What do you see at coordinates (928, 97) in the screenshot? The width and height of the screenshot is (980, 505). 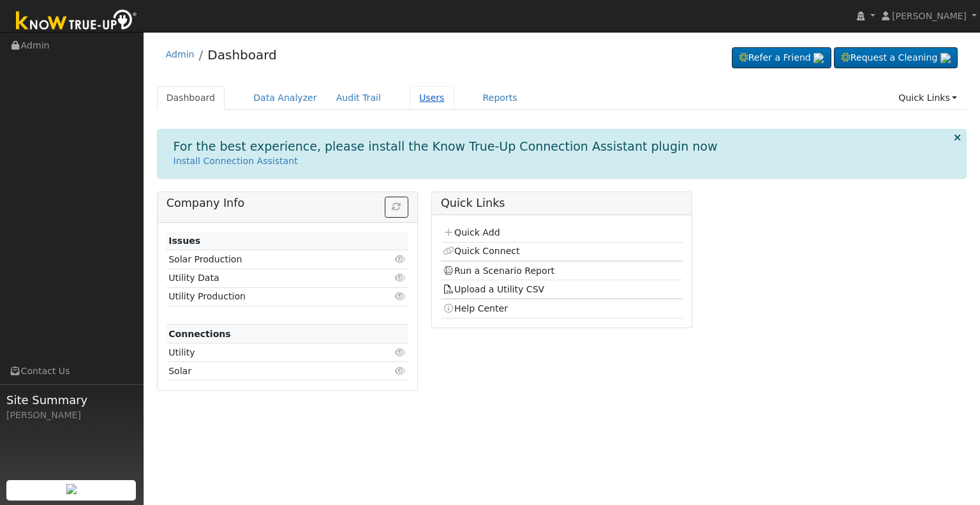 I see `a: Quick Links` at bounding box center [928, 97].